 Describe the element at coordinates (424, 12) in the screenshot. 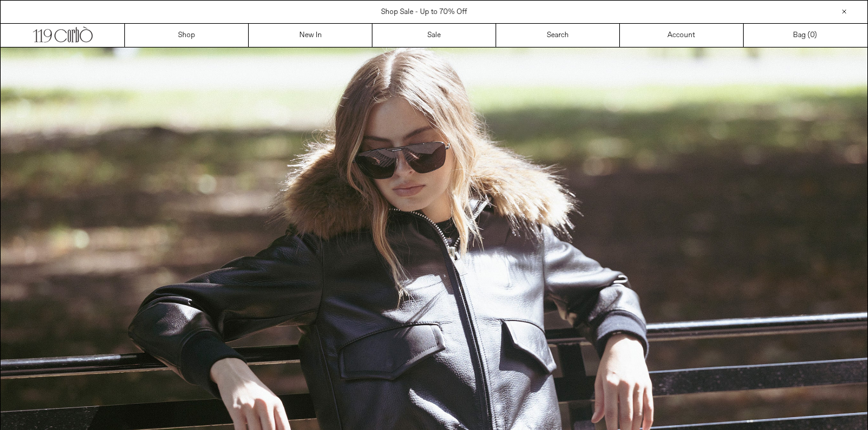

I see `span: Shop Sale - Up to 70% Off` at that location.